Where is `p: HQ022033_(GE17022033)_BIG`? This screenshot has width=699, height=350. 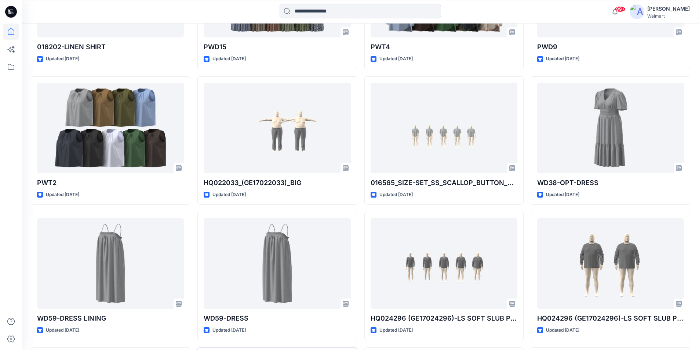 p: HQ022033_(GE17022033)_BIG is located at coordinates (277, 183).